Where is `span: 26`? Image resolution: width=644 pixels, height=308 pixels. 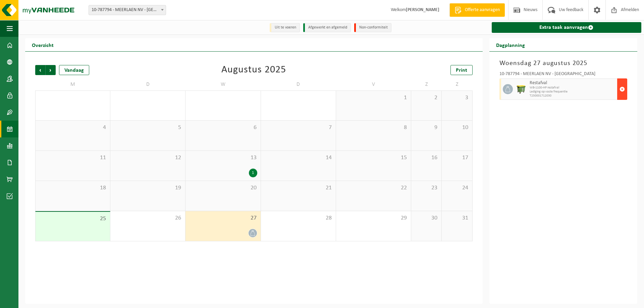
span: 26 is located at coordinates (147, 218).